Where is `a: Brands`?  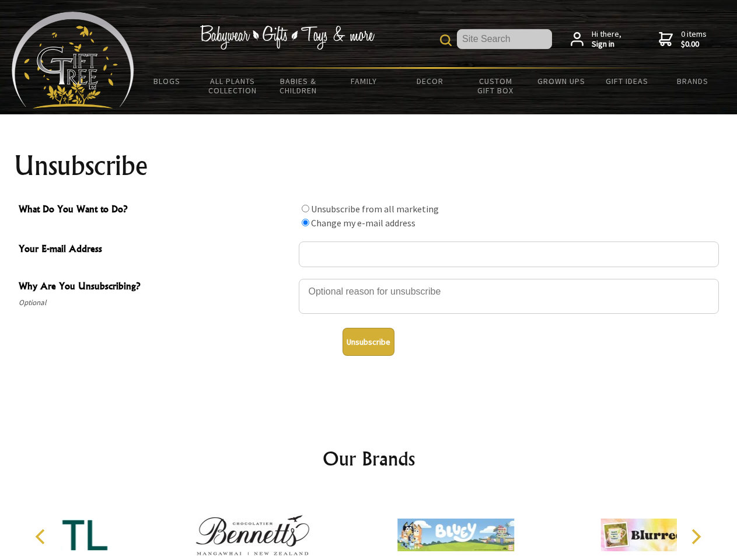 a: Brands is located at coordinates (693, 81).